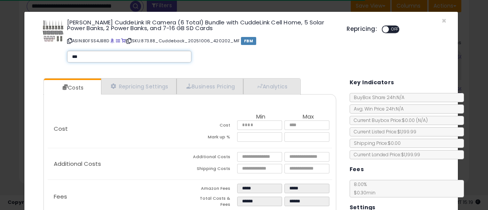 The width and height of the screenshot is (488, 210). I want to click on a: Costs, so click(72, 88).